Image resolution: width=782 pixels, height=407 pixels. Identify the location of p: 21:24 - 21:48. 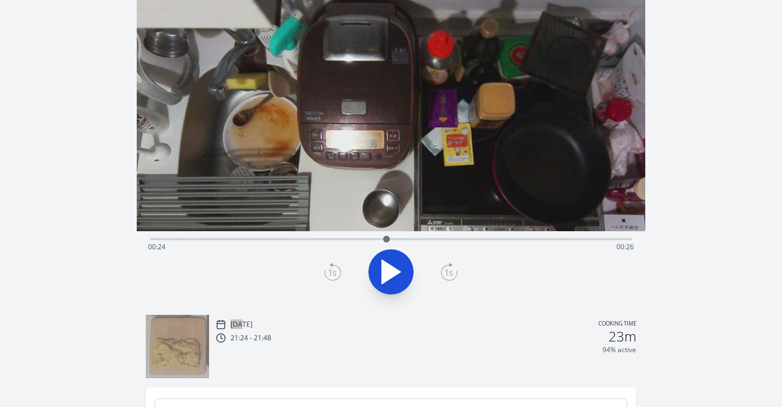
(251, 338).